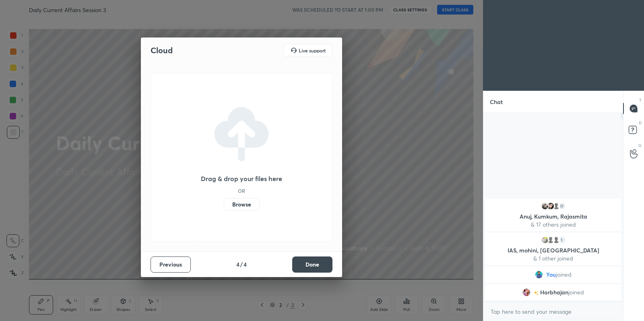 Image resolution: width=644 pixels, height=321 pixels. What do you see at coordinates (554, 292) in the screenshot?
I see `span: Harbhajan` at bounding box center [554, 292].